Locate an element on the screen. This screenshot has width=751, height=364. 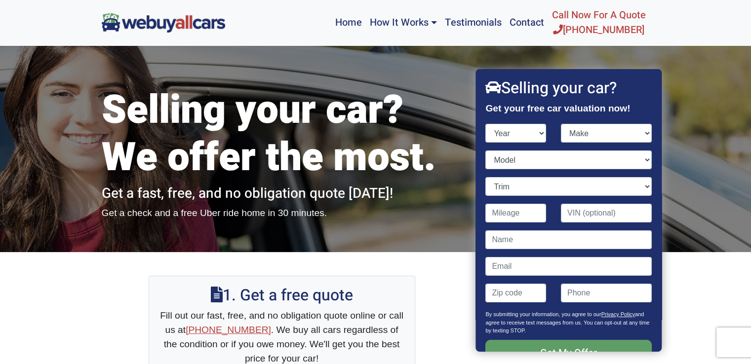
input: Email is located at coordinates (569, 267).